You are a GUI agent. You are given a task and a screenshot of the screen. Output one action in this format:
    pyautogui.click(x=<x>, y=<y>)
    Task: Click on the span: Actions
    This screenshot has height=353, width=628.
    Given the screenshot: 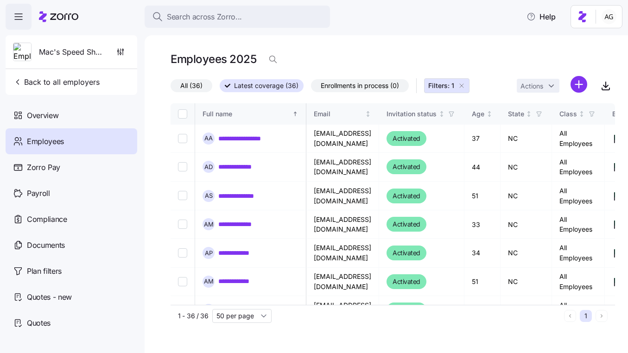 What is the action you would take?
    pyautogui.click(x=531, y=86)
    